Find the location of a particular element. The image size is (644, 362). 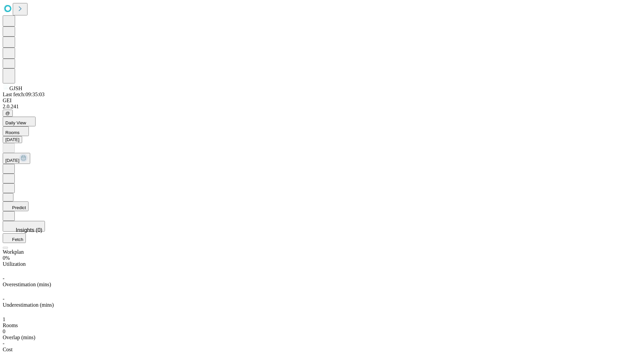

span: 1 is located at coordinates (4, 319).